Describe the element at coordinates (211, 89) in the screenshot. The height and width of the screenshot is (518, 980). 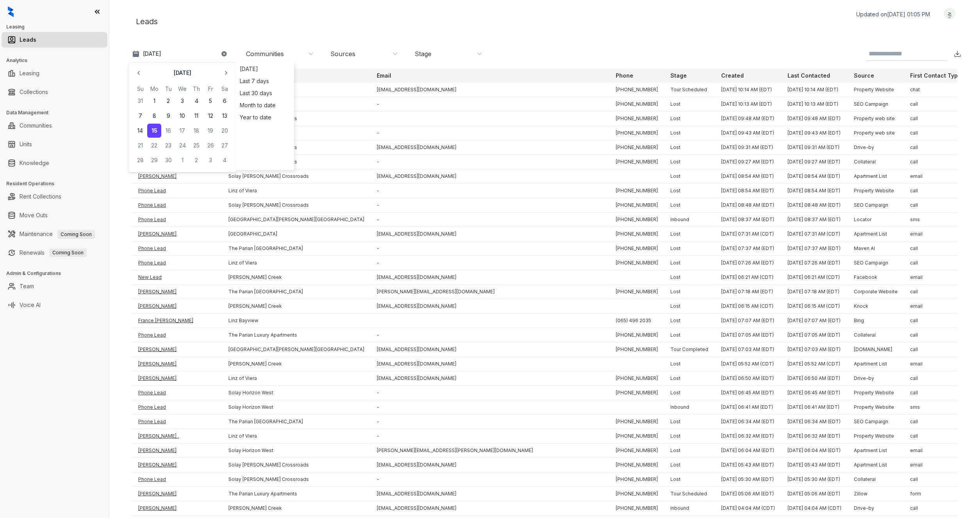
I see `th: Friday` at that location.